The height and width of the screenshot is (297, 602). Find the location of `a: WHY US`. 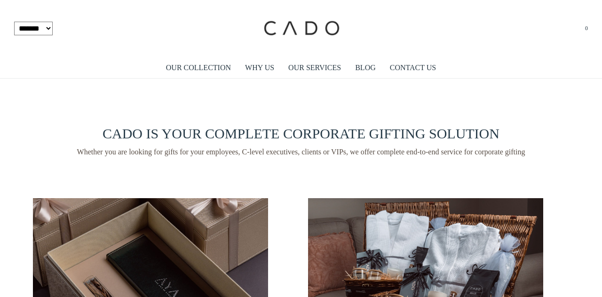

a: WHY US is located at coordinates (259, 68).